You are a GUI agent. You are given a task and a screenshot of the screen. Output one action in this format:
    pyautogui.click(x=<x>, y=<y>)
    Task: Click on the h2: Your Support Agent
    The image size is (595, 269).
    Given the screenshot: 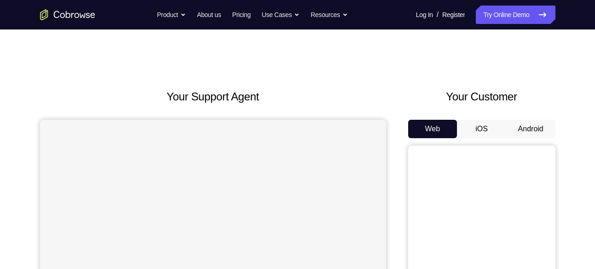 What is the action you would take?
    pyautogui.click(x=213, y=97)
    